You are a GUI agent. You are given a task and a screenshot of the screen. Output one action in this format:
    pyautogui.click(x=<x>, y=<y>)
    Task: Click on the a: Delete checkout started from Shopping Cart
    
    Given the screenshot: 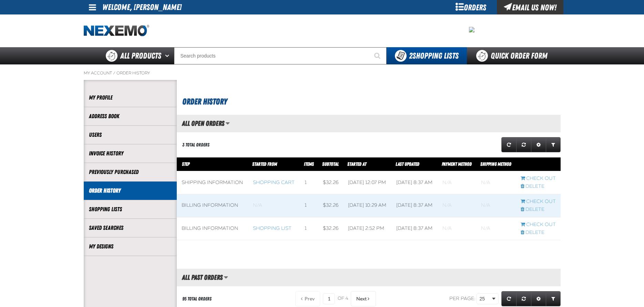 What is the action you would take?
    pyautogui.click(x=538, y=187)
    